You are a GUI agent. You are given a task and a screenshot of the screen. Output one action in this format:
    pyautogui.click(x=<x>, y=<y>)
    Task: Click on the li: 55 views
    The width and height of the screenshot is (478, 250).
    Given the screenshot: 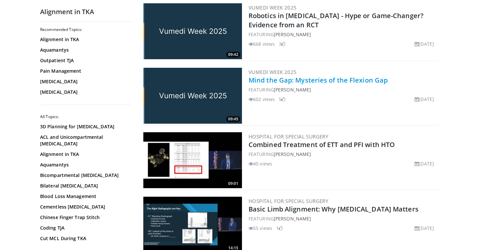 What is the action you would take?
    pyautogui.click(x=260, y=228)
    